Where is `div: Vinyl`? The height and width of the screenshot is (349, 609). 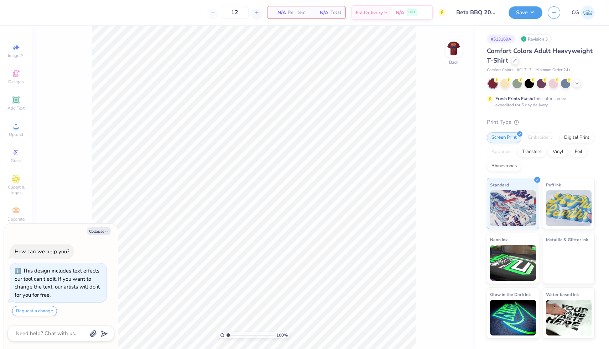 div: Vinyl is located at coordinates (558, 152).